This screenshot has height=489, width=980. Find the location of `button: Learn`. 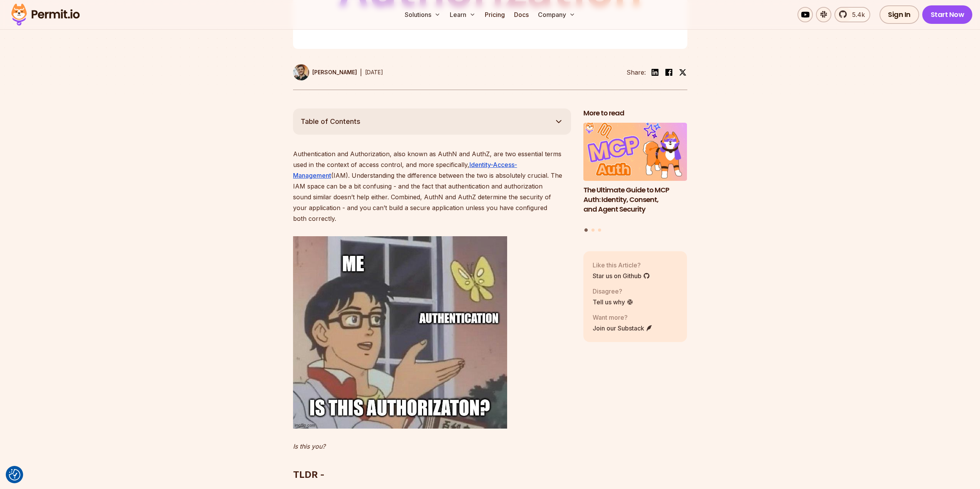

button: Learn is located at coordinates (462, 15).